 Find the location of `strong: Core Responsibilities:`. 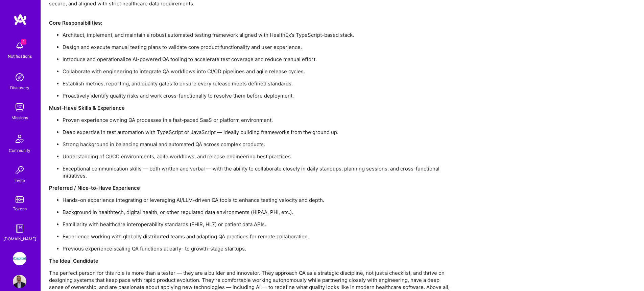

strong: Core Responsibilities: is located at coordinates (76, 23).